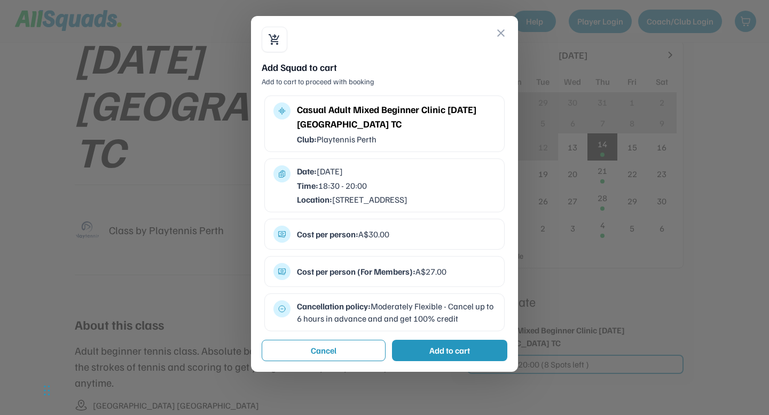 The width and height of the screenshot is (769, 415). What do you see at coordinates (396, 186) in the screenshot?
I see `div: 18:30 - 20:00` at bounding box center [396, 186].